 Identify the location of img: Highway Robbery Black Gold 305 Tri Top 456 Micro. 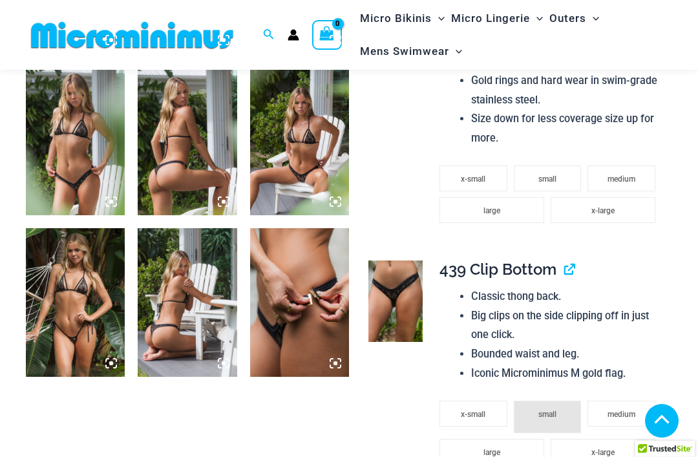
(75, 302).